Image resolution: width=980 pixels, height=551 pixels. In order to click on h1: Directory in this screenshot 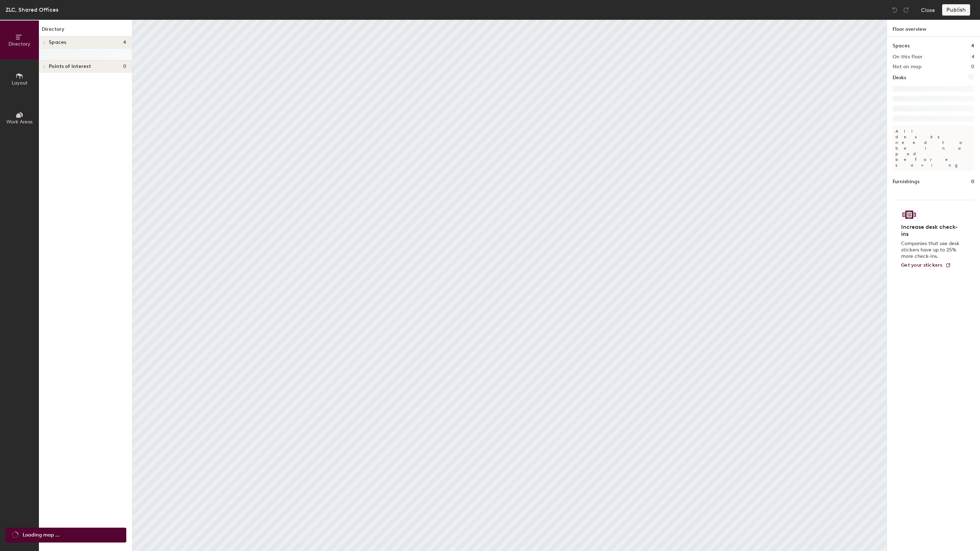, I will do `click(85, 31)`.